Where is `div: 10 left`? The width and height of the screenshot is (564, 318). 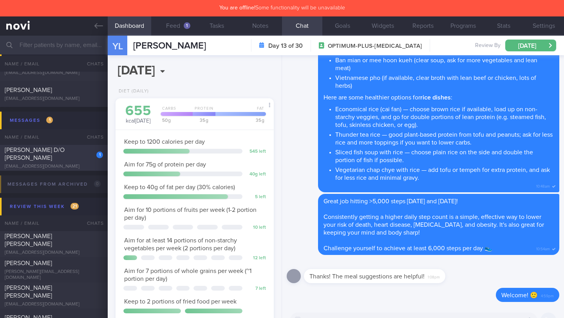 div: 10 left is located at coordinates (256, 227).